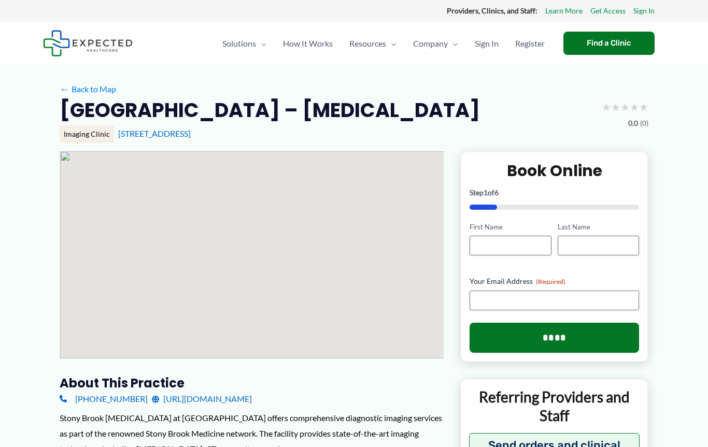 The image size is (708, 447). What do you see at coordinates (554, 193) in the screenshot?
I see `p: Step of` at bounding box center [554, 193].